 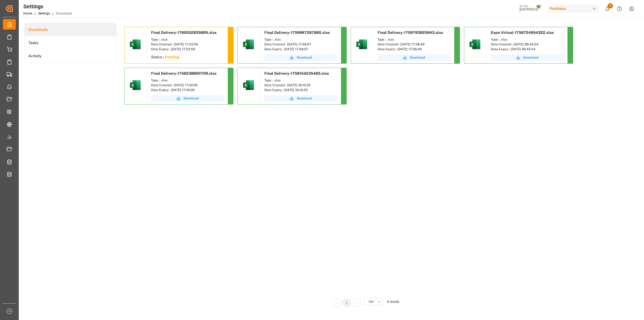 What do you see at coordinates (70, 56) in the screenshot?
I see `a: Activity` at bounding box center [70, 56].